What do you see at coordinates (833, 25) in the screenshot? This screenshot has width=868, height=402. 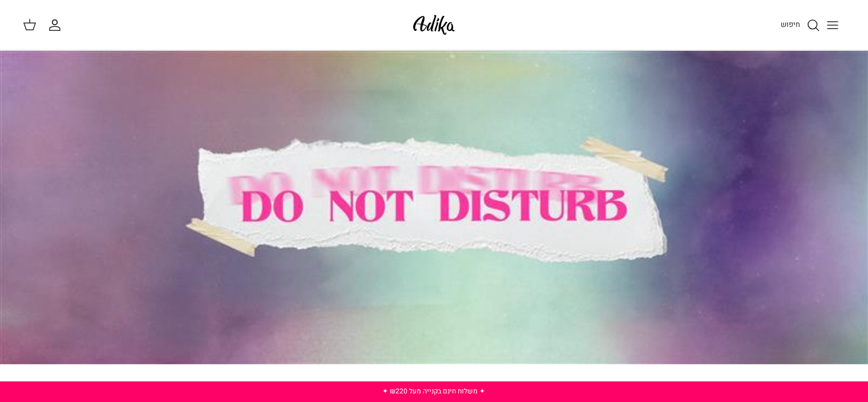 I see `button: Toggle menu` at bounding box center [833, 25].